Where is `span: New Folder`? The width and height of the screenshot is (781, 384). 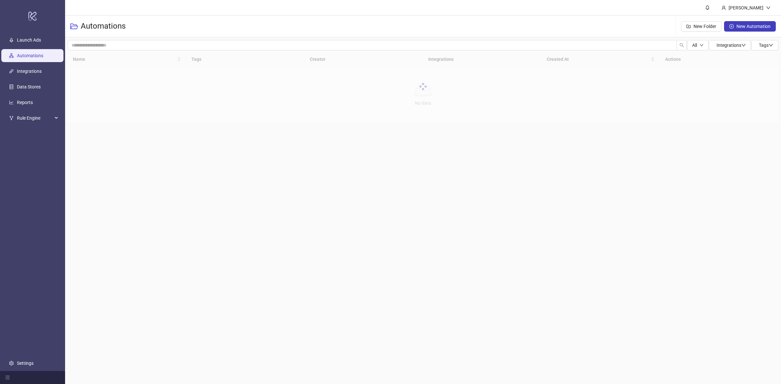
span: New Folder is located at coordinates (705, 26).